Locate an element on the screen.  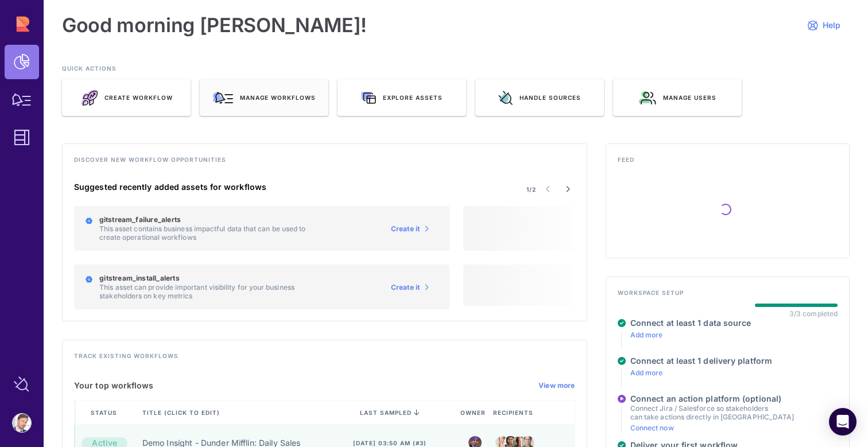
h4: Connect at least 1 delivery platform is located at coordinates (701, 361).